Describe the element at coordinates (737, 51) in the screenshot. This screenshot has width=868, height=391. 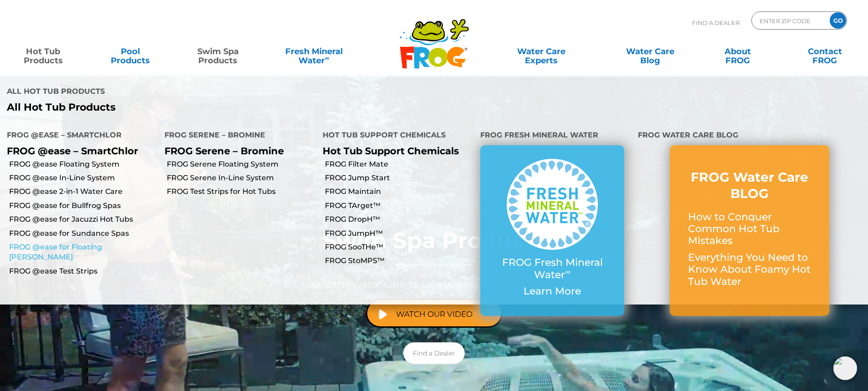
I see `a: AboutFROG` at that location.